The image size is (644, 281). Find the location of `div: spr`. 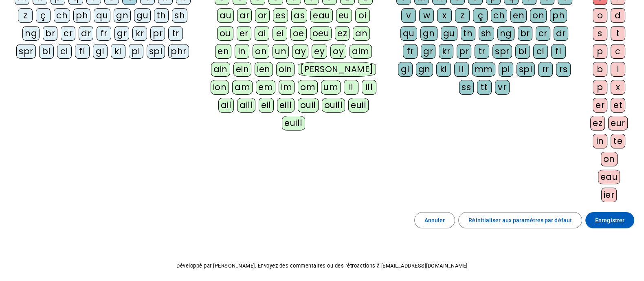

div: spr is located at coordinates (502, 52).